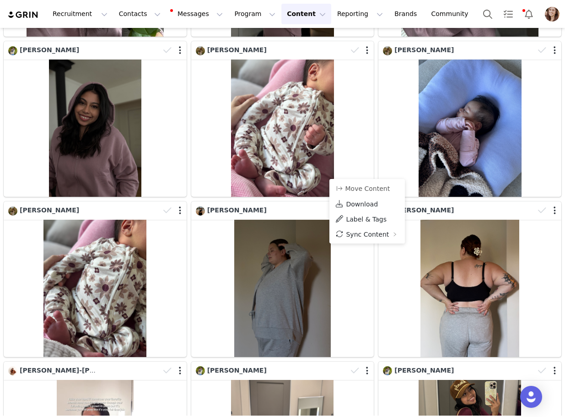 Image resolution: width=565 pixels, height=417 pixels. I want to click on button: Search, so click(487, 14).